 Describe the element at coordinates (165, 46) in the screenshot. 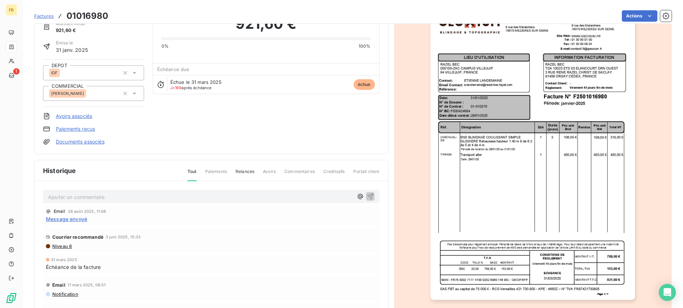

I see `span: 0%` at that location.